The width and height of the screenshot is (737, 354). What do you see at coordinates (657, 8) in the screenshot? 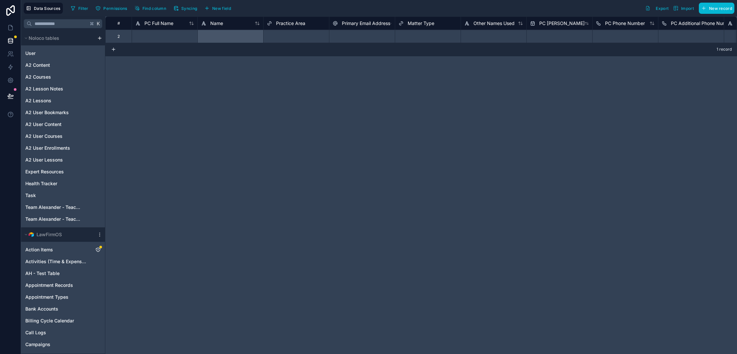
I see `button: Export` at bounding box center [657, 8].